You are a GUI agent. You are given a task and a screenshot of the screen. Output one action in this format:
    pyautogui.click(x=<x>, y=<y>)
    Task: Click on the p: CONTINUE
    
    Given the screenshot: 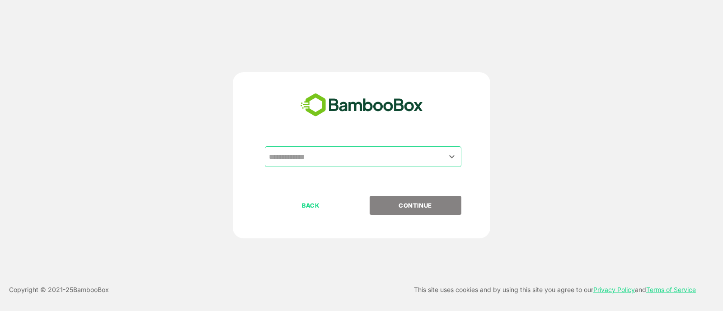 What is the action you would take?
    pyautogui.click(x=415, y=206)
    